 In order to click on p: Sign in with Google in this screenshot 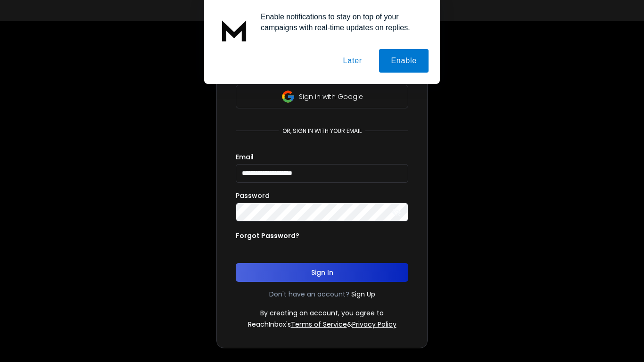, I will do `click(331, 96)`.